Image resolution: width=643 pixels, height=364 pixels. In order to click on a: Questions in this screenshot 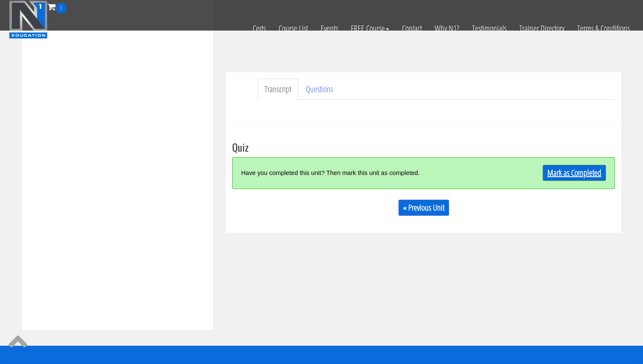, I will do `click(319, 89)`.